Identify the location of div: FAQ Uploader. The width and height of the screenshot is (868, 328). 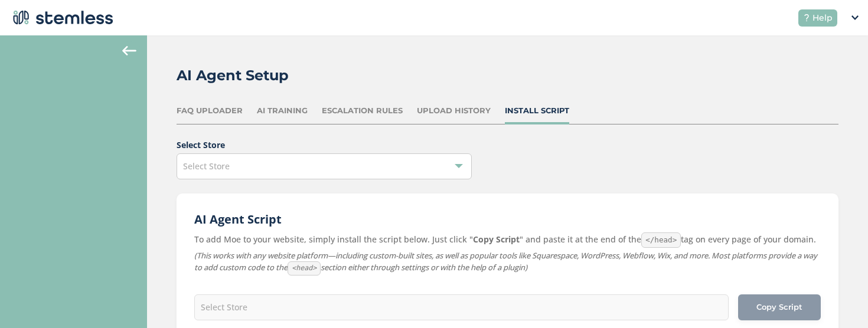
(210, 111).